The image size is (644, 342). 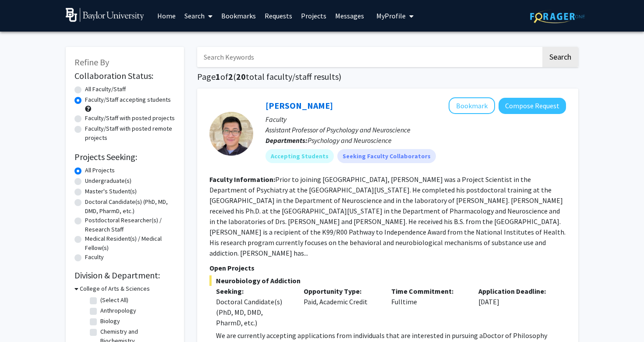 What do you see at coordinates (278, 16) in the screenshot?
I see `a: Requests` at bounding box center [278, 16].